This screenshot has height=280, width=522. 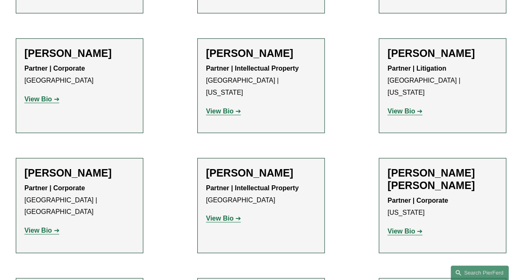 I want to click on a: Search this site, so click(x=480, y=272).